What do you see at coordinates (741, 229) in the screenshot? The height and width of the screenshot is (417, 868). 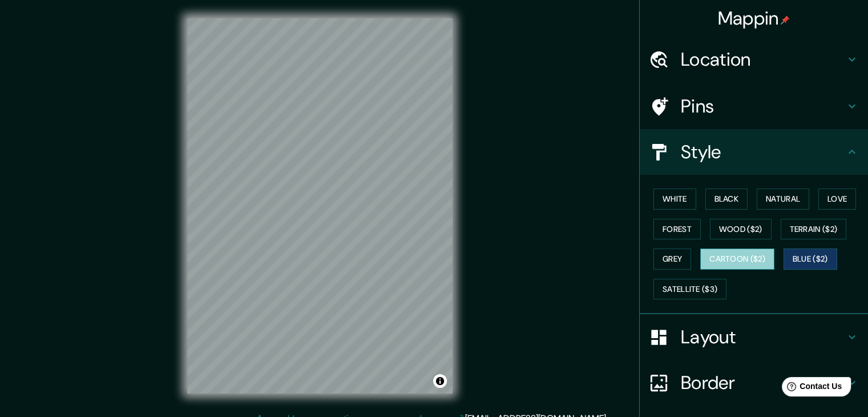 I see `button: Wood ($2)` at bounding box center [741, 229].